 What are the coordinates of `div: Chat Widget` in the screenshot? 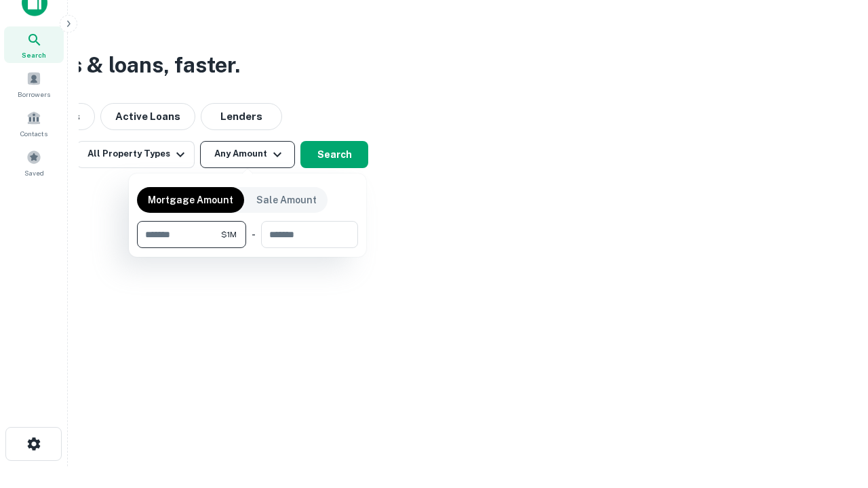 It's located at (834, 412).